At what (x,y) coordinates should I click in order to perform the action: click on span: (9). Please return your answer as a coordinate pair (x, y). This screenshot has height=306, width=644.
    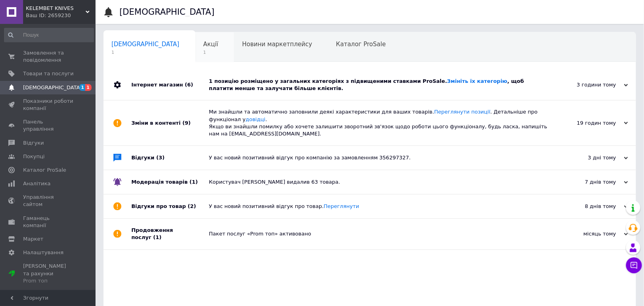
    Looking at the image, I should click on (186, 123).